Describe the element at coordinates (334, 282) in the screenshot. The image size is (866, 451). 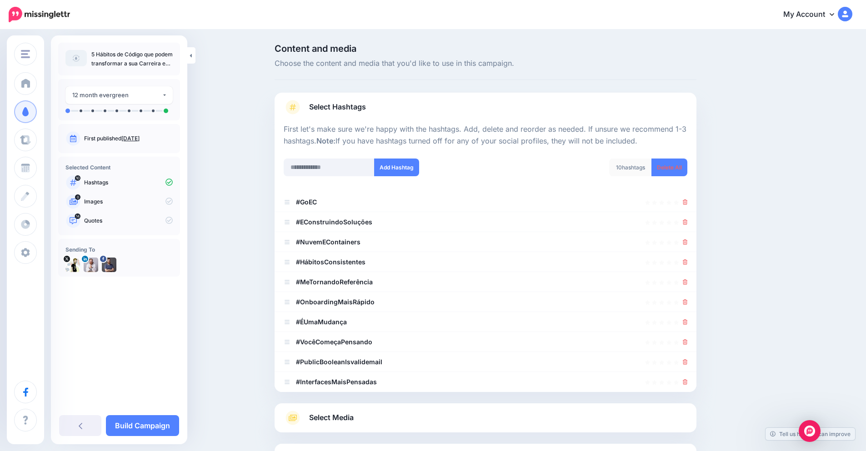
I see `b: #MeTornandoReferência` at that location.